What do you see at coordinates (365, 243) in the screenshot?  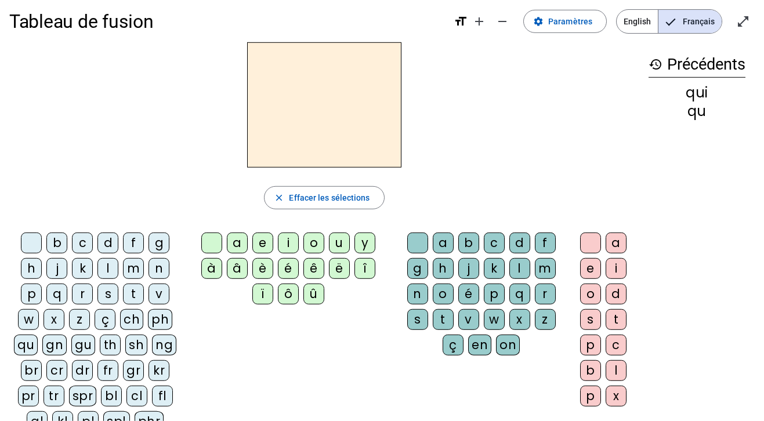 I see `div: y` at bounding box center [365, 243].